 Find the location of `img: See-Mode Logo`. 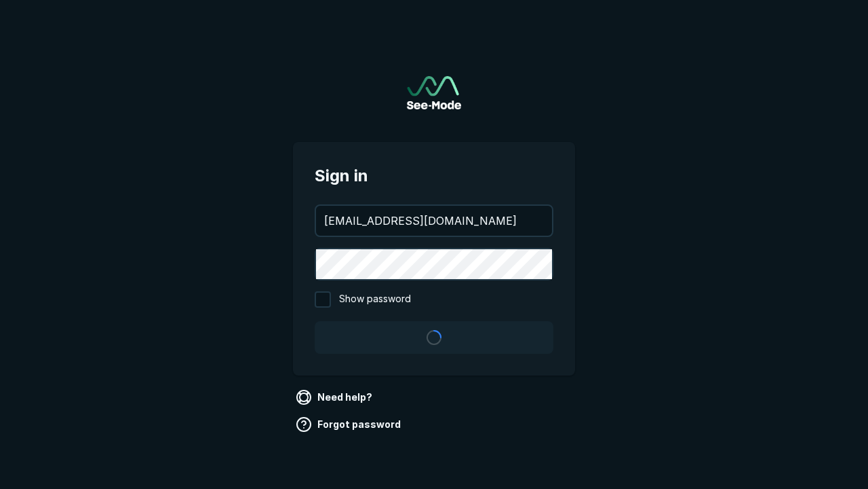

img: See-Mode Logo is located at coordinates (434, 92).